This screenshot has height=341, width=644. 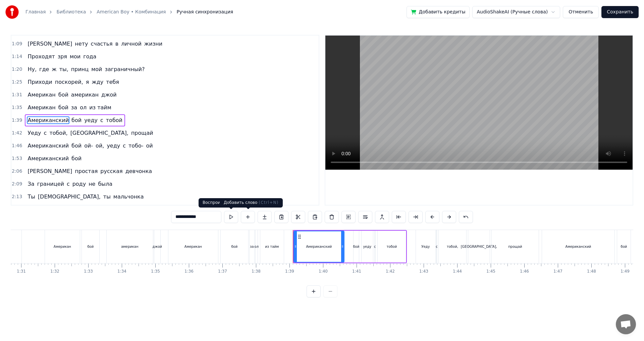 I want to click on div: 1:34, so click(x=122, y=271).